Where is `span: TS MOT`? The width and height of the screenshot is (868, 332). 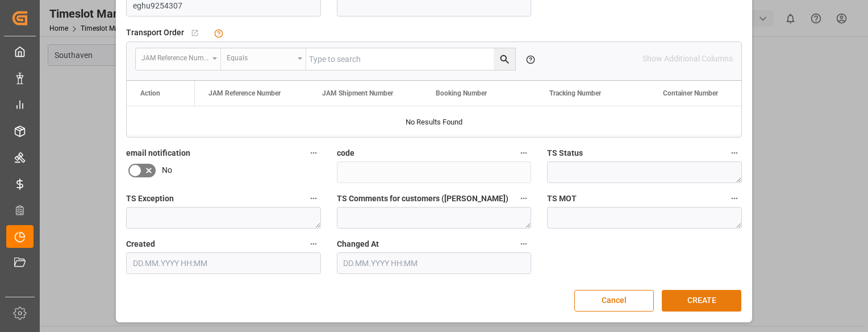
span: TS MOT is located at coordinates (562, 198).